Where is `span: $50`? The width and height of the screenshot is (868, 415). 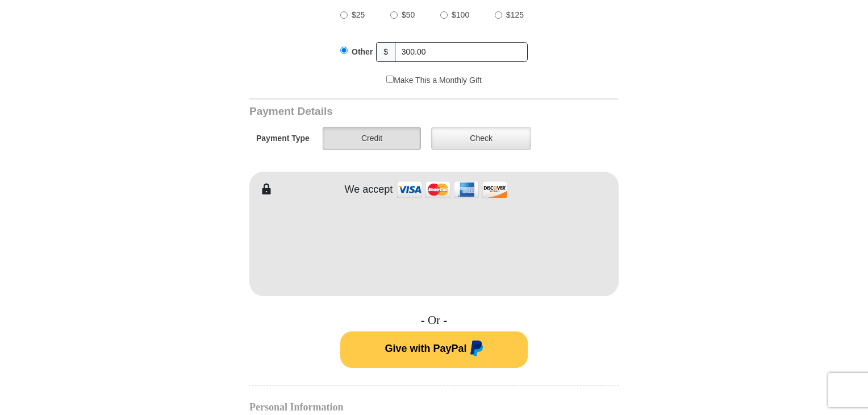 span: $50 is located at coordinates (408, 15).